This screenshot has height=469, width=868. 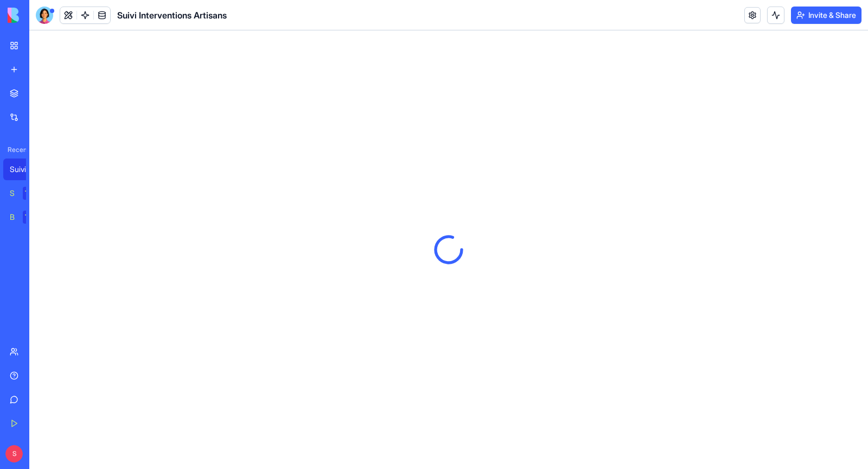 I want to click on button: Invite & Share, so click(x=826, y=15).